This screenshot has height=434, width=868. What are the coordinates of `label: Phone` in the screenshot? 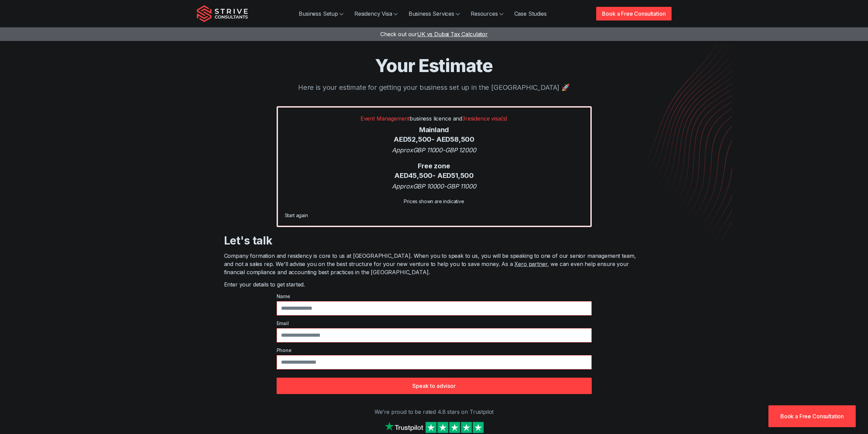 It's located at (434, 350).